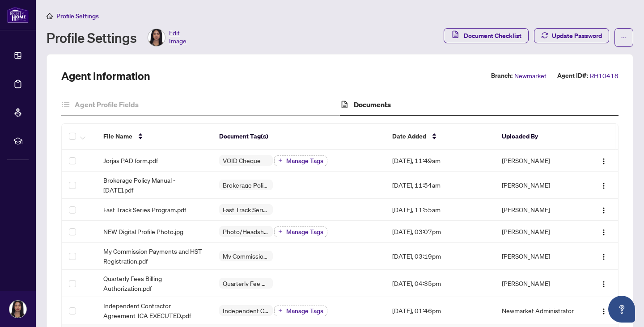 The width and height of the screenshot is (644, 327). Describe the element at coordinates (131, 160) in the screenshot. I see `span: Jorjas PAD form.pdf` at that location.